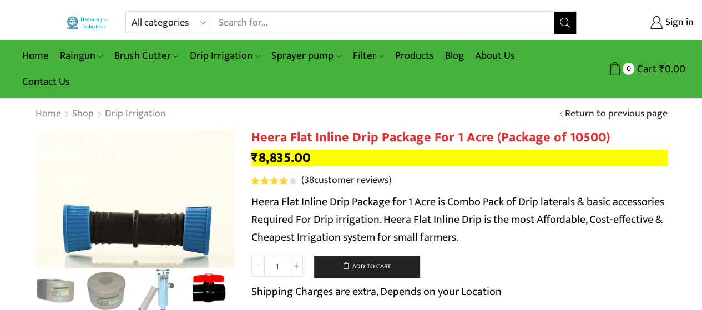 Image resolution: width=702 pixels, height=310 pixels. Describe the element at coordinates (455, 56) in the screenshot. I see `a: Blog` at that location.